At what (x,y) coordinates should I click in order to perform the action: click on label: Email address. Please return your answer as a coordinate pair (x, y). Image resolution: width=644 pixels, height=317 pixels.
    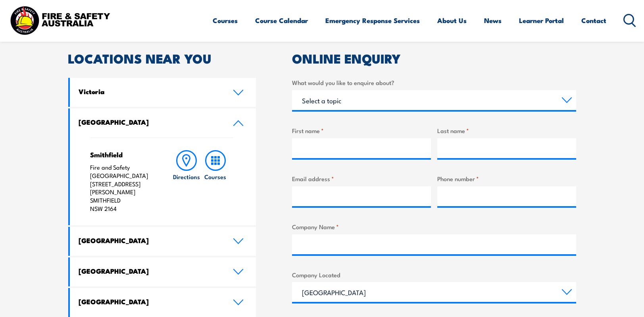
    Looking at the image, I should click on (362, 179).